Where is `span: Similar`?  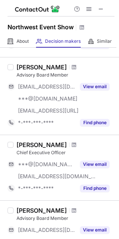
span: Similar is located at coordinates (104, 41).